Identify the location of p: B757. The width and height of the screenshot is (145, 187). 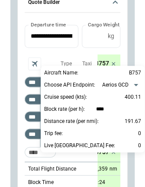
(135, 73).